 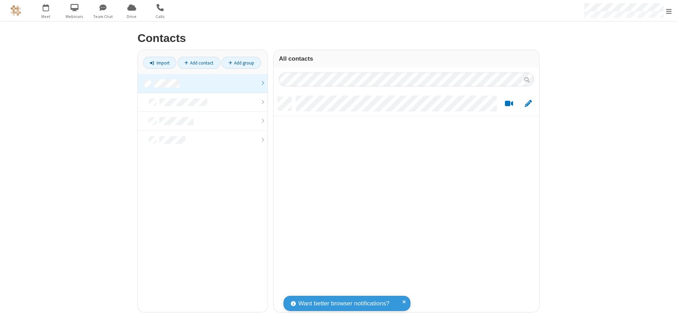 I want to click on button: Start a video meeting, so click(x=509, y=104).